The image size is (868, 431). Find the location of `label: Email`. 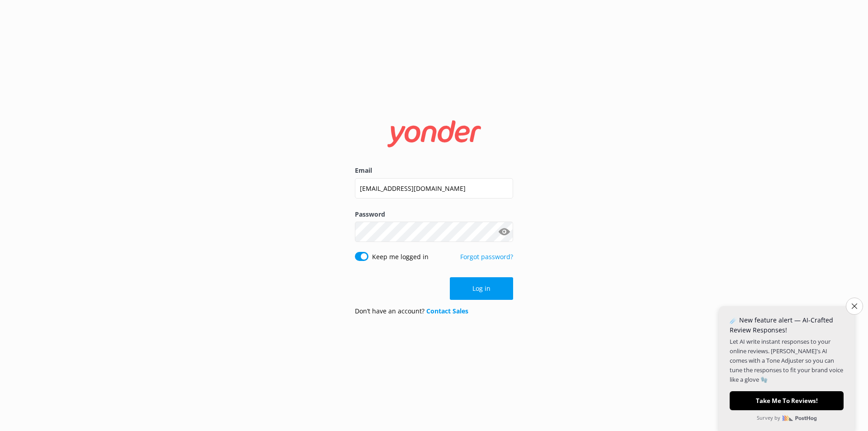

label: Email is located at coordinates (434, 171).